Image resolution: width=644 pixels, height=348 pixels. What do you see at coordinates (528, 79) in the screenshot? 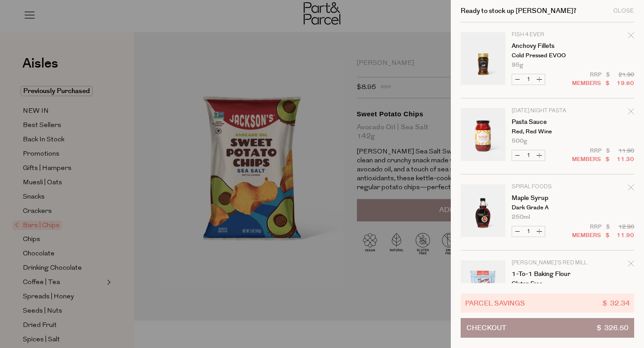
I see `input: QTY Anchovy Fillets` at bounding box center [528, 79].